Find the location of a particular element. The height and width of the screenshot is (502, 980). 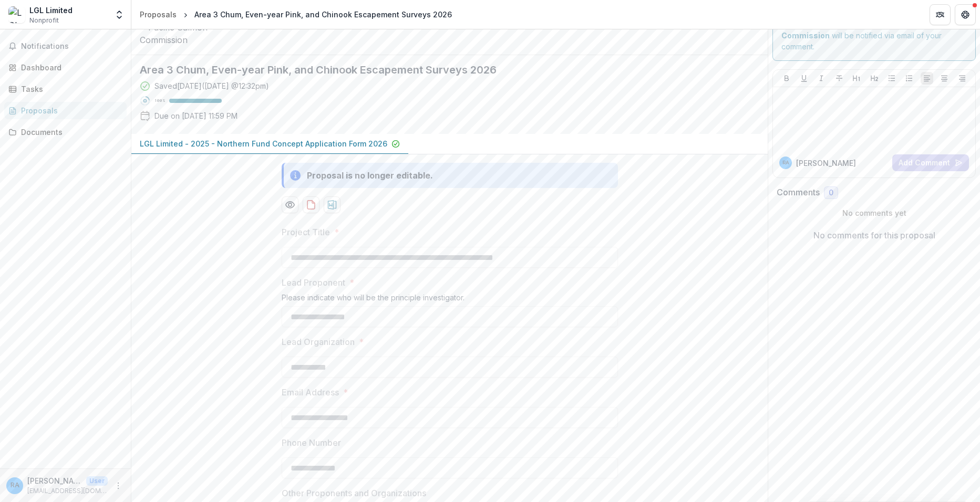

p: Phone Number is located at coordinates (311, 443).